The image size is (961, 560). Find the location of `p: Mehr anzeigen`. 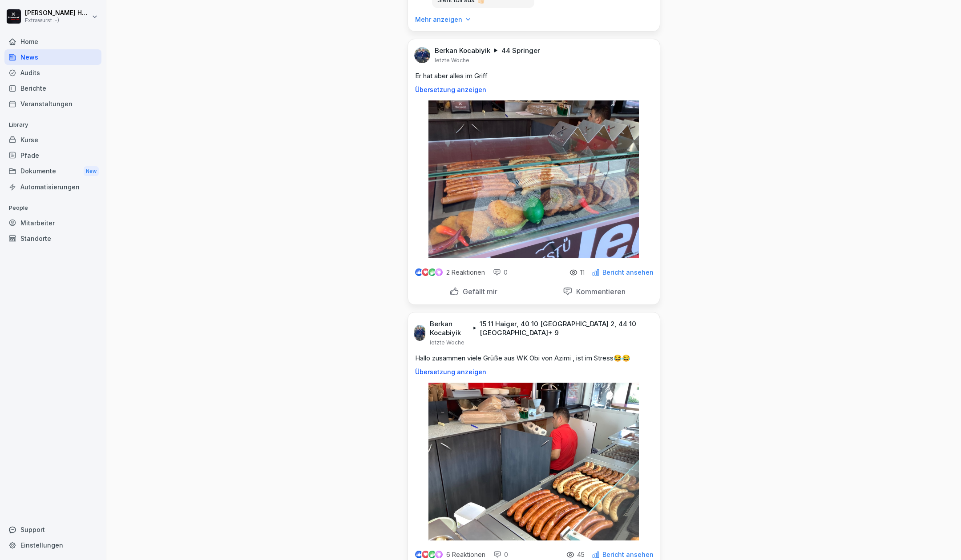

p: Mehr anzeigen is located at coordinates (438, 20).